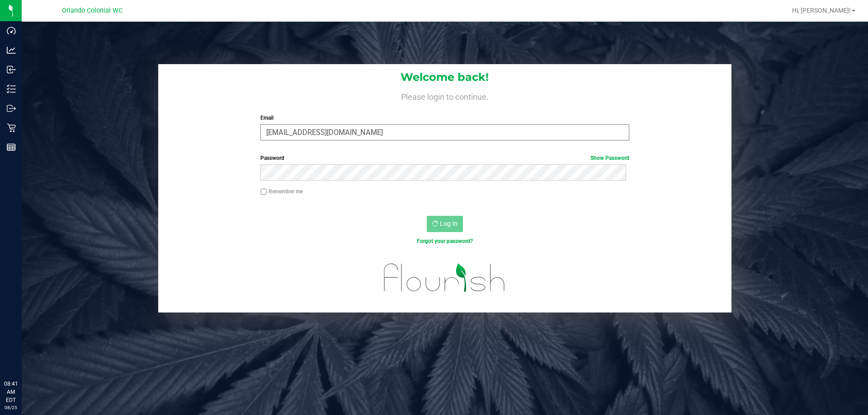 This screenshot has width=868, height=415. What do you see at coordinates (263, 192) in the screenshot?
I see `input: Remember me` at bounding box center [263, 192].